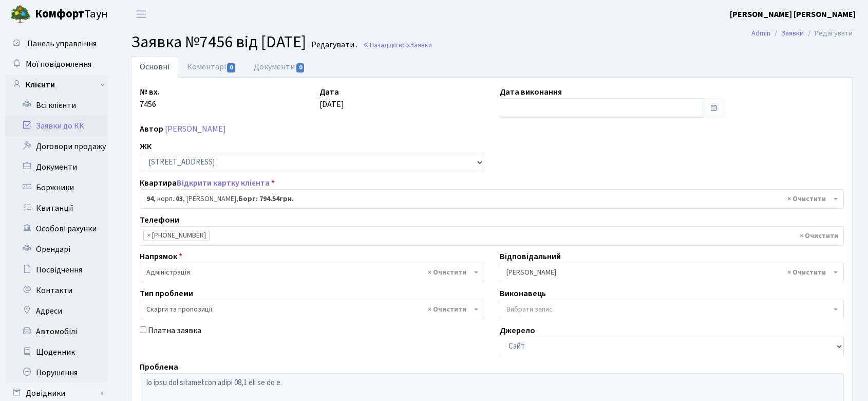 The width and height of the screenshot is (868, 401). Describe the element at coordinates (141, 13) in the screenshot. I see `button: Переключити навігацію` at that location.